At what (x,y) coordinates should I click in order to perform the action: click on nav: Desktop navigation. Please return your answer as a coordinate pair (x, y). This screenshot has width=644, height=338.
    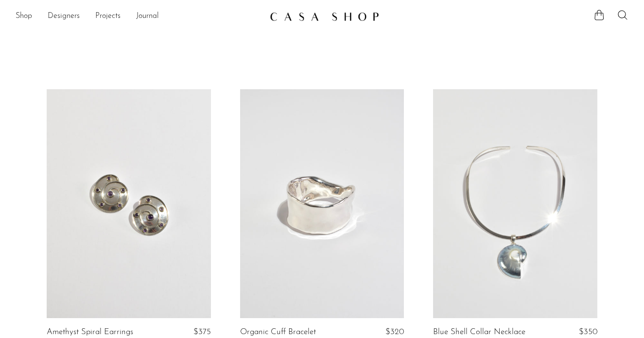
    Looking at the image, I should click on (138, 17).